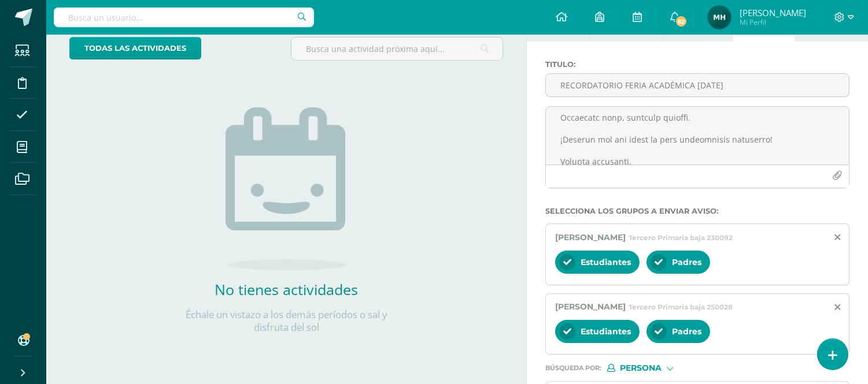 The image size is (868, 384). Describe the element at coordinates (558, 28) in the screenshot. I see `a: Tarea` at that location.